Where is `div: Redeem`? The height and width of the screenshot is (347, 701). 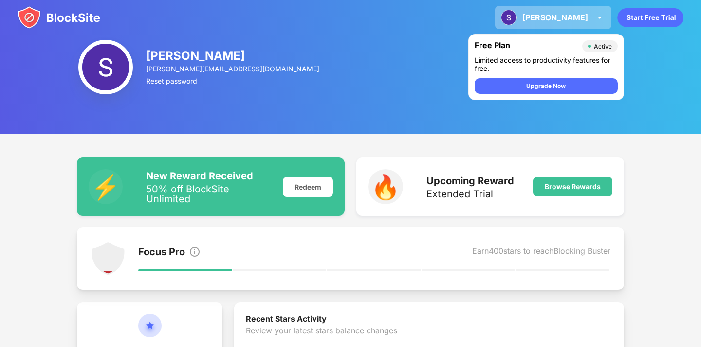
div: Redeem is located at coordinates (308, 187).